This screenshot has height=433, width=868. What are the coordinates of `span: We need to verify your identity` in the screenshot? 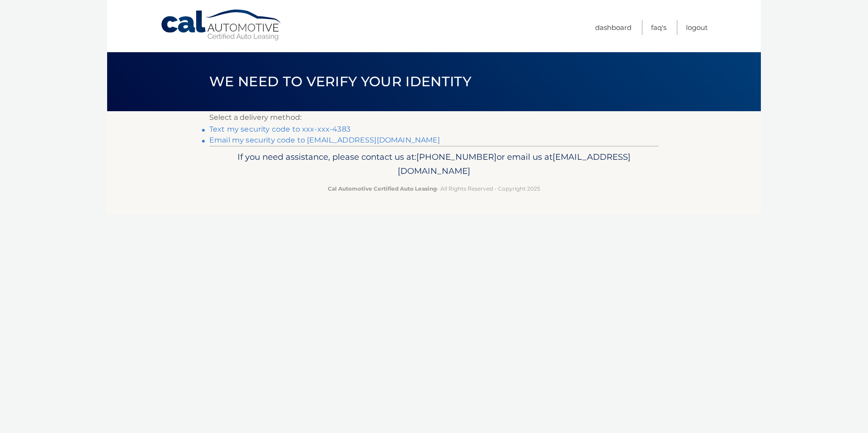 It's located at (340, 81).